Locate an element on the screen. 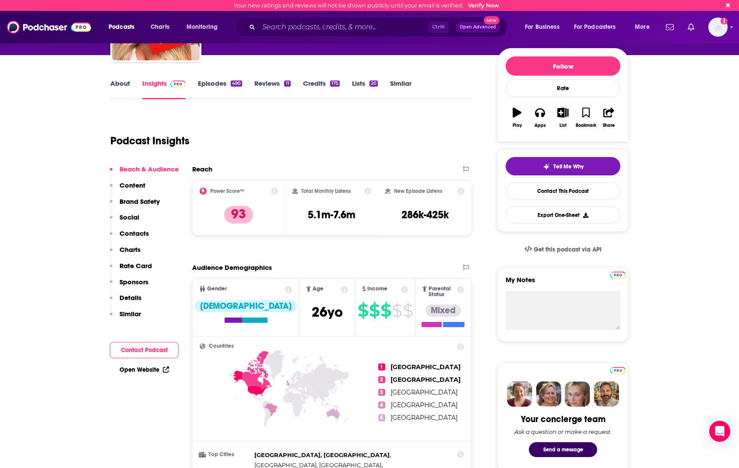 This screenshot has height=468, width=739. div: 175 is located at coordinates (335, 84).